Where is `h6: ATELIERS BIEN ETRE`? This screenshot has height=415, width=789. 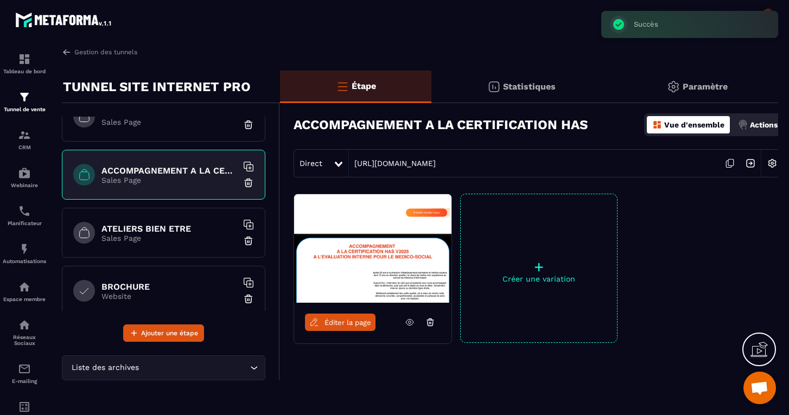
h6: ATELIERS BIEN ETRE is located at coordinates (169, 229).